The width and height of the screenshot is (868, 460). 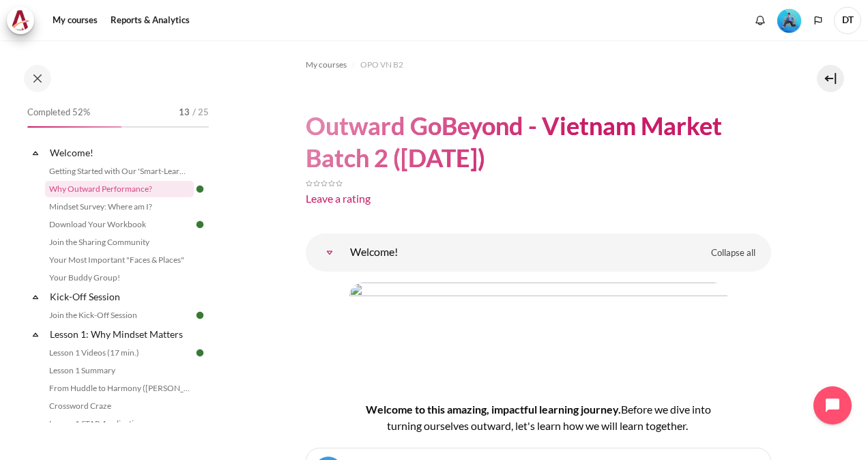 I want to click on a: Lesson 1: Why Mindset Matters, so click(x=121, y=334).